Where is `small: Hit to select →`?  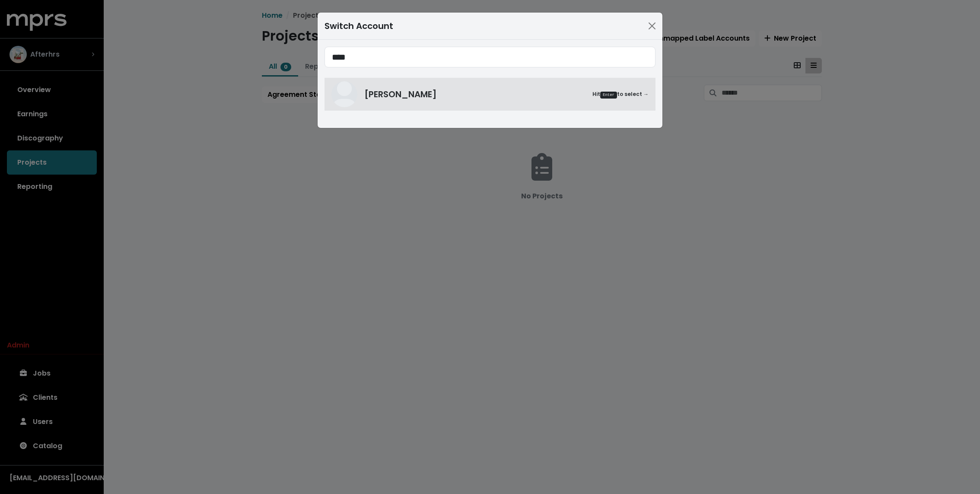
small: Hit to select → is located at coordinates (620, 94).